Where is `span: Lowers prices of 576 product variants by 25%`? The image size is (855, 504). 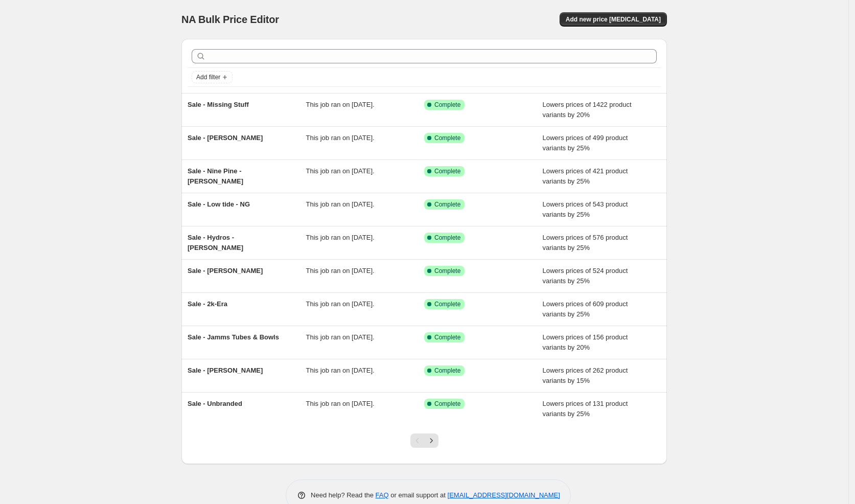 span: Lowers prices of 576 product variants by 25% is located at coordinates (585, 242).